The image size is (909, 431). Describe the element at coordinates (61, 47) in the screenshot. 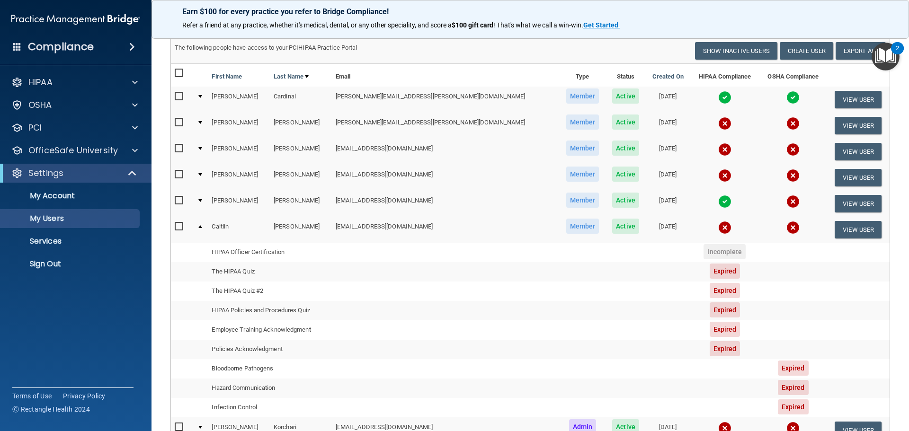

I see `h4: Compliance` at that location.